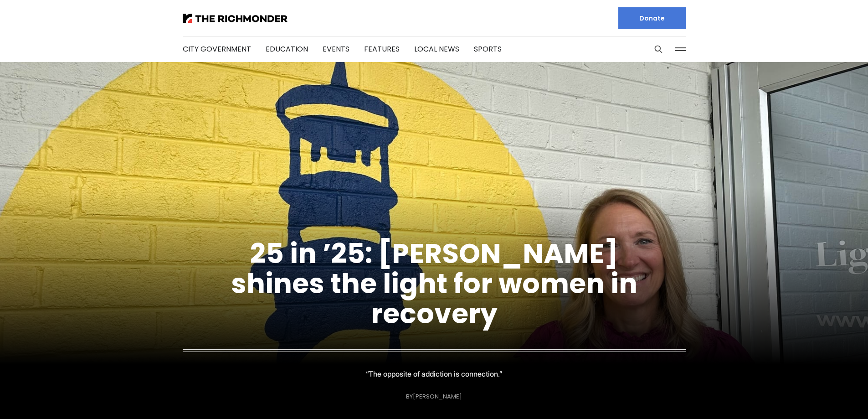 Image resolution: width=868 pixels, height=419 pixels. What do you see at coordinates (286, 49) in the screenshot?
I see `a: Education` at bounding box center [286, 49].